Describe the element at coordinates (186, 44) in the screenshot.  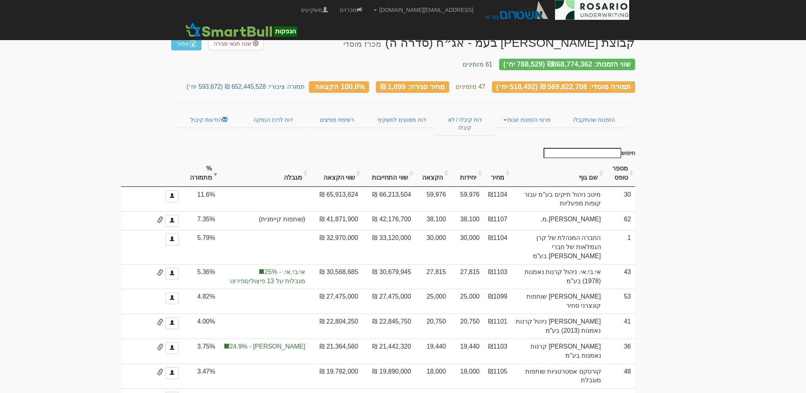
I see `a: שמור` at that location.